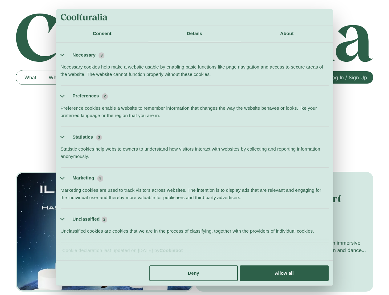 This screenshot has width=389, height=295. What do you see at coordinates (84, 17) in the screenshot?
I see `img: logo` at bounding box center [84, 17].